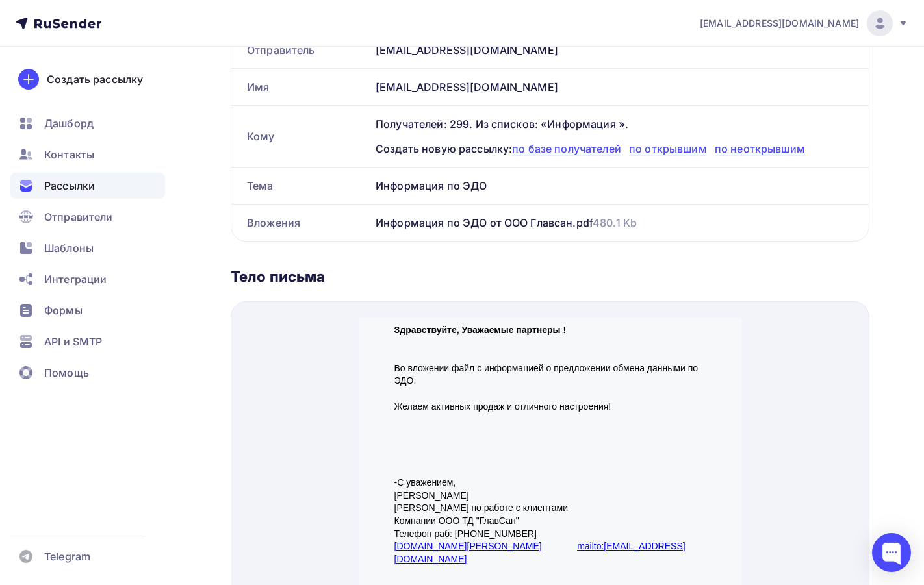  I want to click on a: Шаблоны, so click(88, 248).